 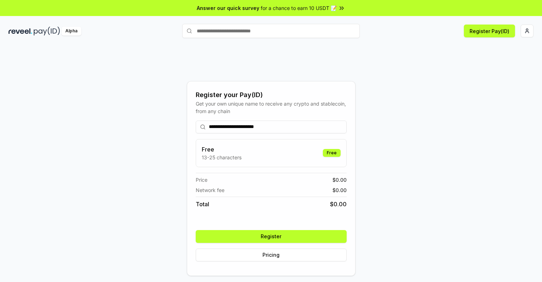 I want to click on span: Answer our quick survey, so click(x=228, y=8).